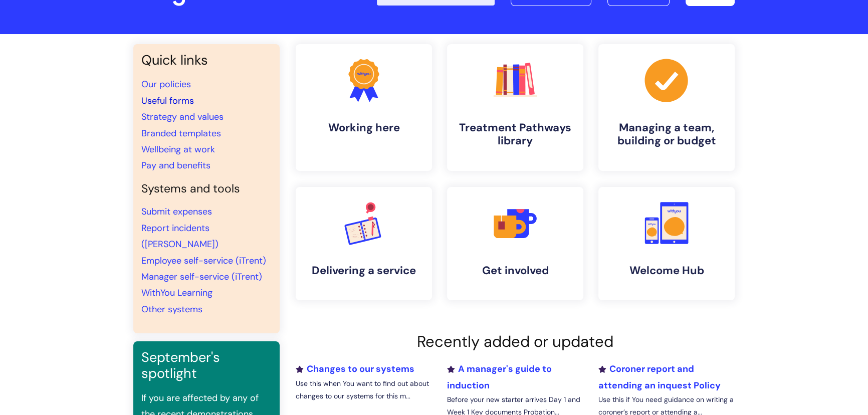 This screenshot has width=868, height=415. What do you see at coordinates (666, 134) in the screenshot?
I see `h4: Managing a team, building or budget` at bounding box center [666, 134].